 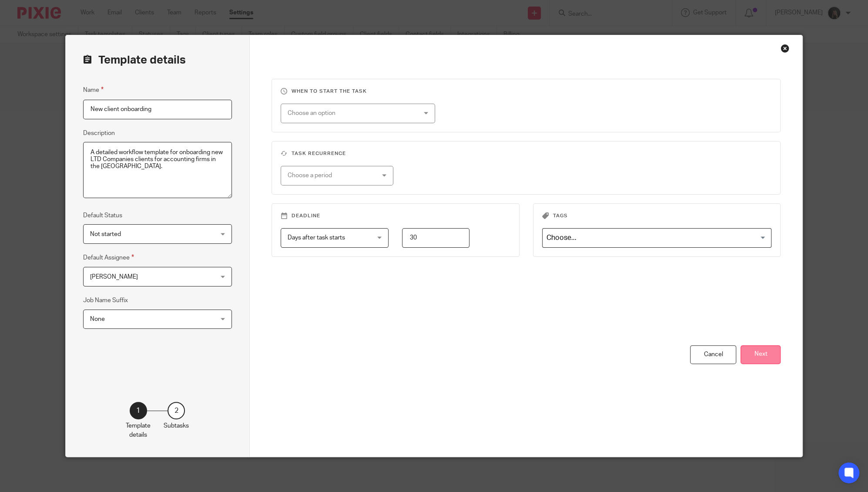 What do you see at coordinates (526, 153) in the screenshot?
I see `h3: Task recurrence` at bounding box center [526, 153].